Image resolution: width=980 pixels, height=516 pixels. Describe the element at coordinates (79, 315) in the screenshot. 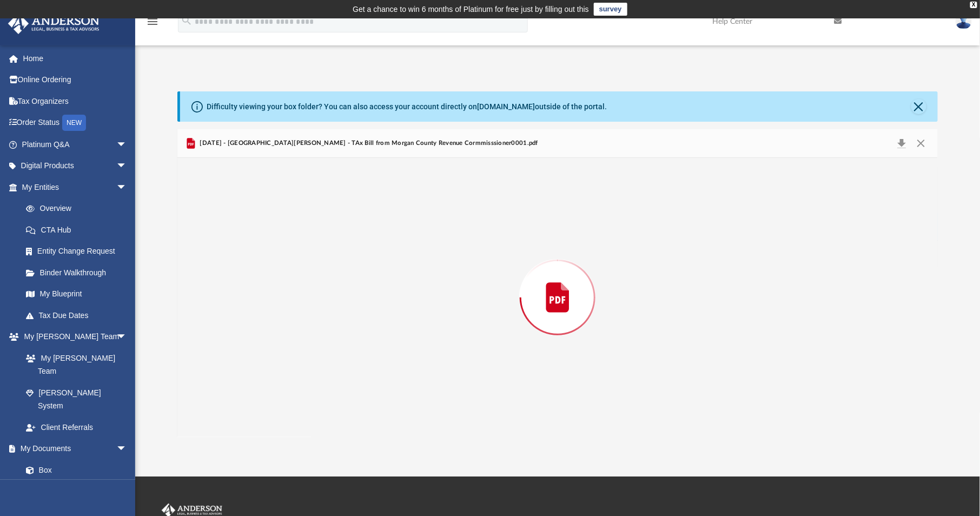

I see `a: Tax Due Dates` at that location.